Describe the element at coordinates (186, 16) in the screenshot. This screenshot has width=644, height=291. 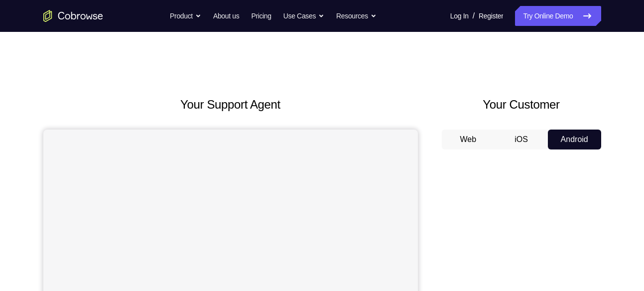
I see `button: Product` at that location.